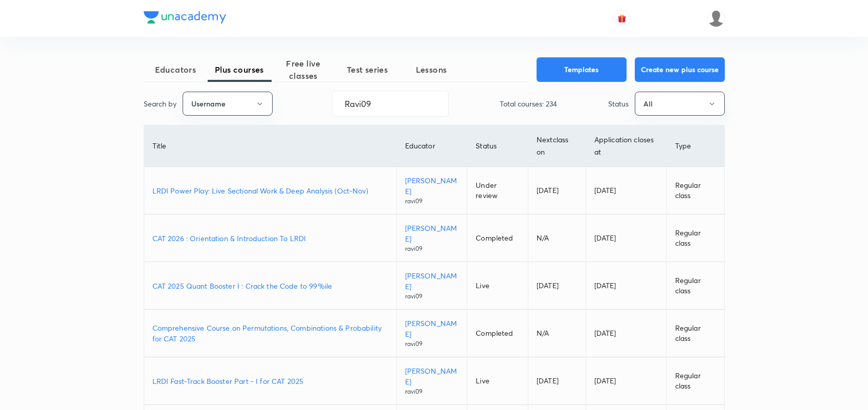 This screenshot has width=868, height=410. Describe the element at coordinates (528, 103) in the screenshot. I see `p: Total courses: 234` at that location.